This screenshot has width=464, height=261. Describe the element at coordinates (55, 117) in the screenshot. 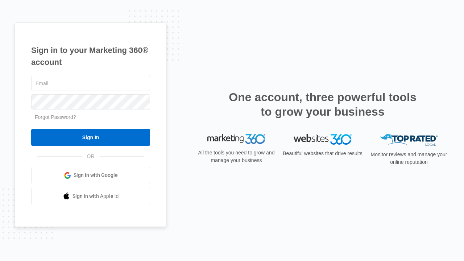

I see `a: Forgot Password?` at that location.